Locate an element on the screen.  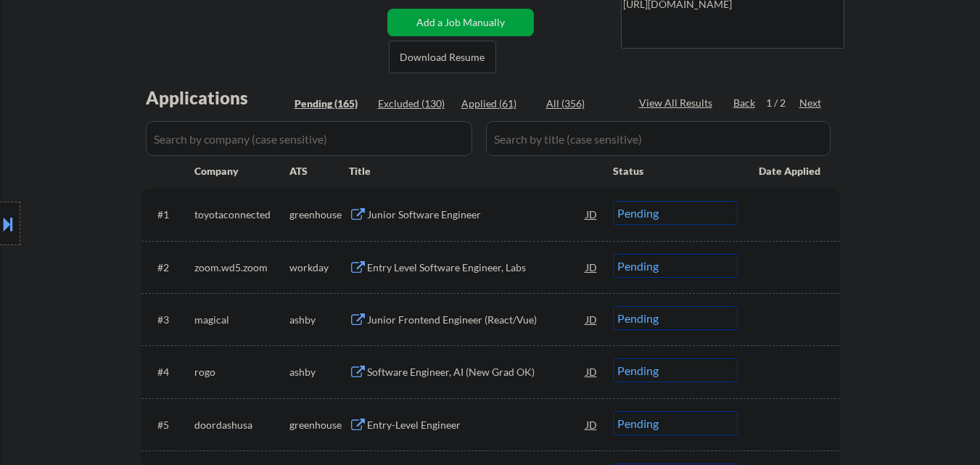
div: #4 is located at coordinates (170, 372).